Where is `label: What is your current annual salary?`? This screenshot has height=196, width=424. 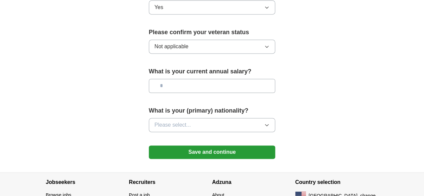 label: What is your current annual salary? is located at coordinates (212, 71).